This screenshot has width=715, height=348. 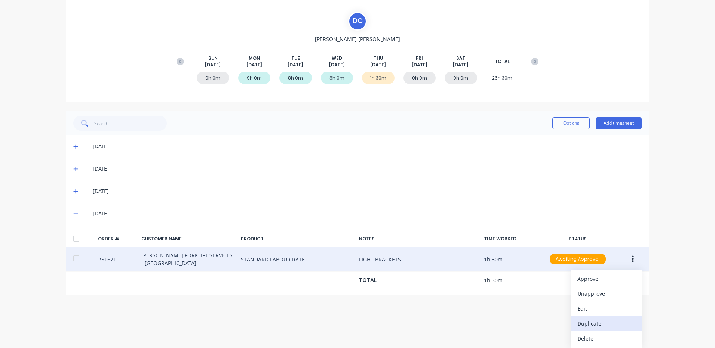 What do you see at coordinates (254, 78) in the screenshot?
I see `div: 9h 0m` at bounding box center [254, 78].